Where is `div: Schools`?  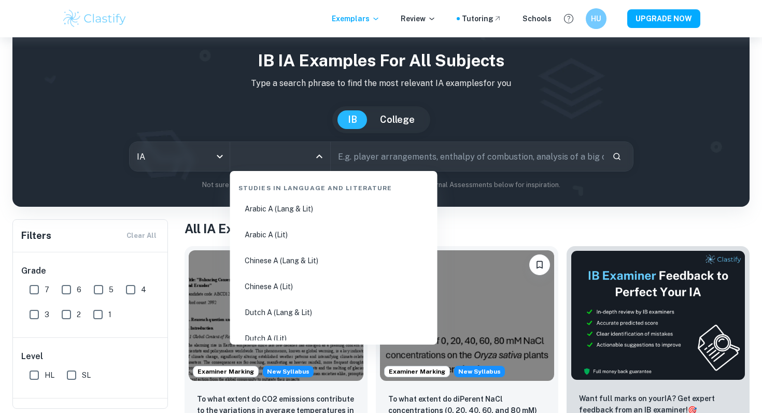
div: Schools is located at coordinates (537, 19).